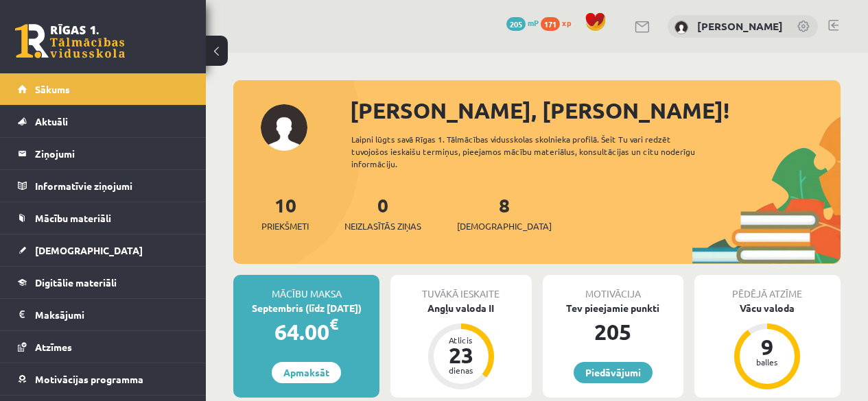 The image size is (868, 401). What do you see at coordinates (306, 332) in the screenshot?
I see `div: 64.00` at bounding box center [306, 332].